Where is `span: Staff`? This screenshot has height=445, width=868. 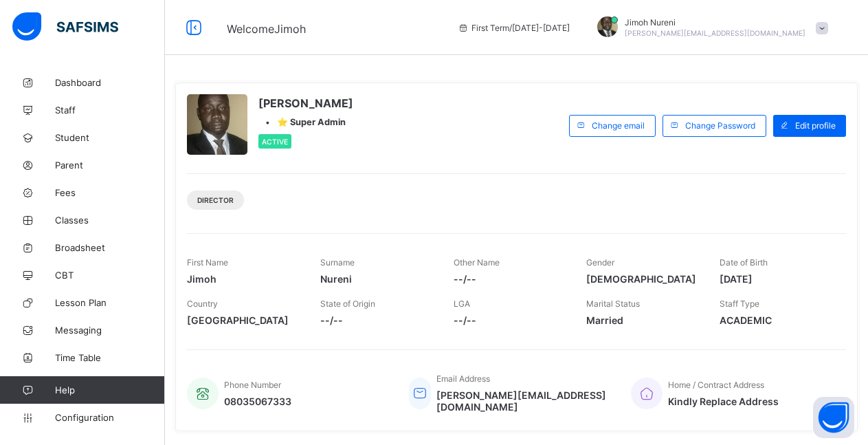 span: Staff is located at coordinates (110, 110).